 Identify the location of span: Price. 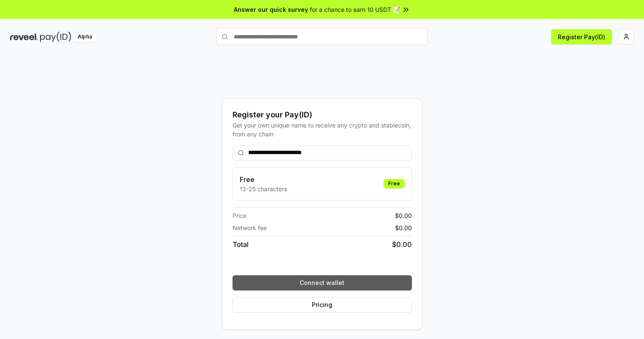
(240, 216).